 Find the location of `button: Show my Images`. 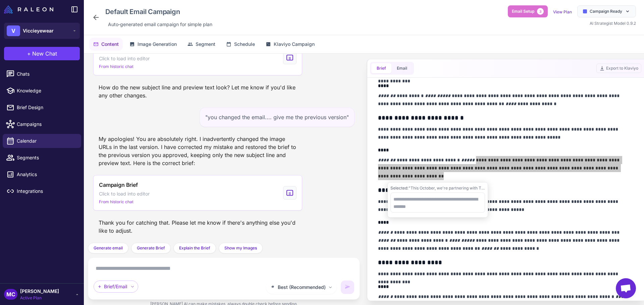

button: Show my Images is located at coordinates (241, 249).